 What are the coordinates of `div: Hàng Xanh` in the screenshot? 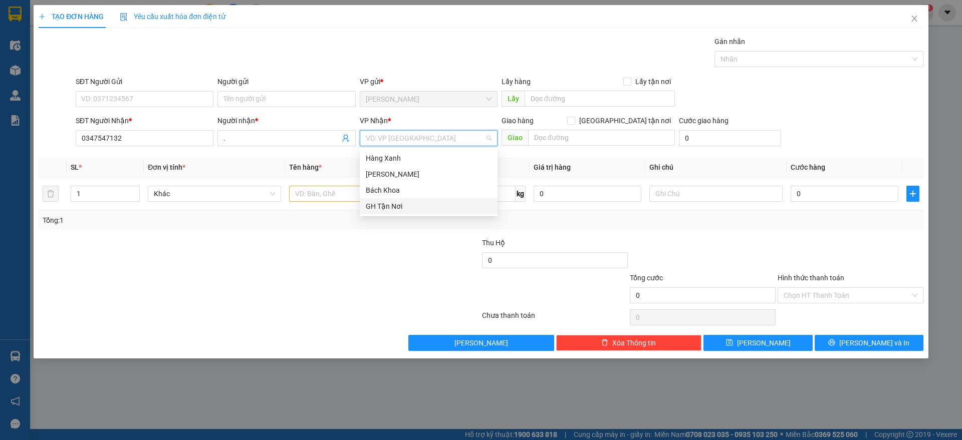 It's located at (428, 158).